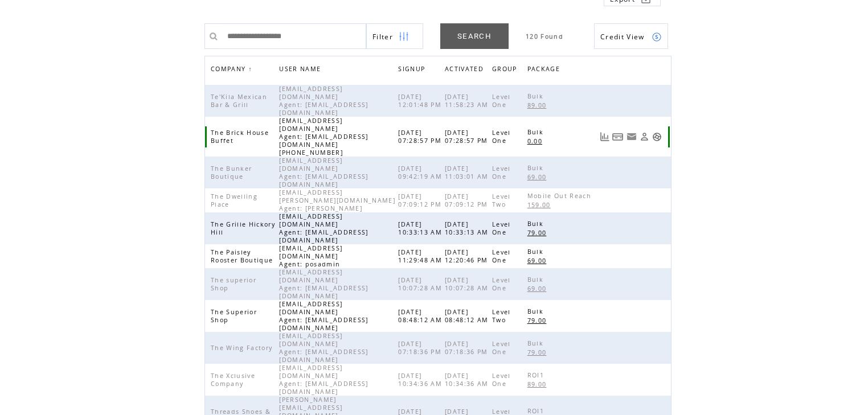 The width and height of the screenshot is (868, 415). Describe the element at coordinates (632, 136) in the screenshot. I see `a: Resend welcome email to this user` at that location.